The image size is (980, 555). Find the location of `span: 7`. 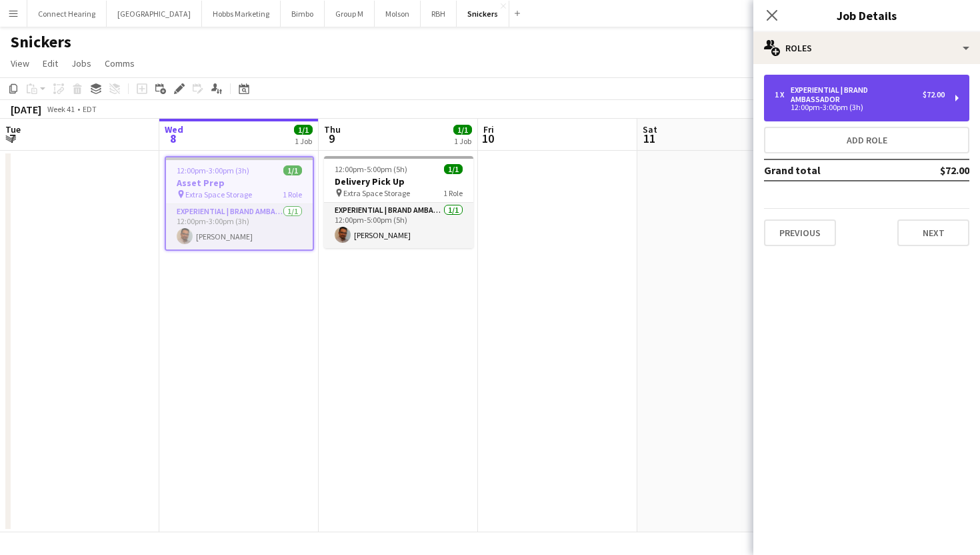

span: 7 is located at coordinates (12, 138).